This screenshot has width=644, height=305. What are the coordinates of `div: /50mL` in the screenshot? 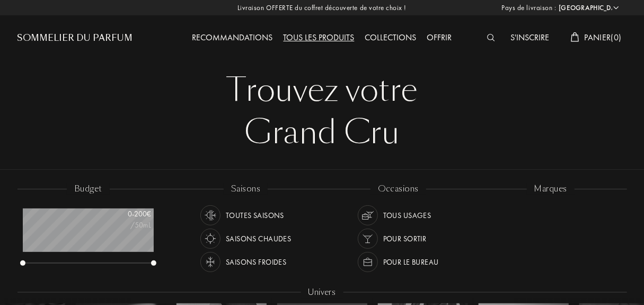 It's located at (124, 225).